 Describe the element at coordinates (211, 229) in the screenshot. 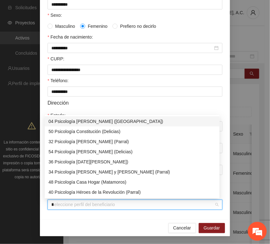

I see `button: Guardar` at that location.